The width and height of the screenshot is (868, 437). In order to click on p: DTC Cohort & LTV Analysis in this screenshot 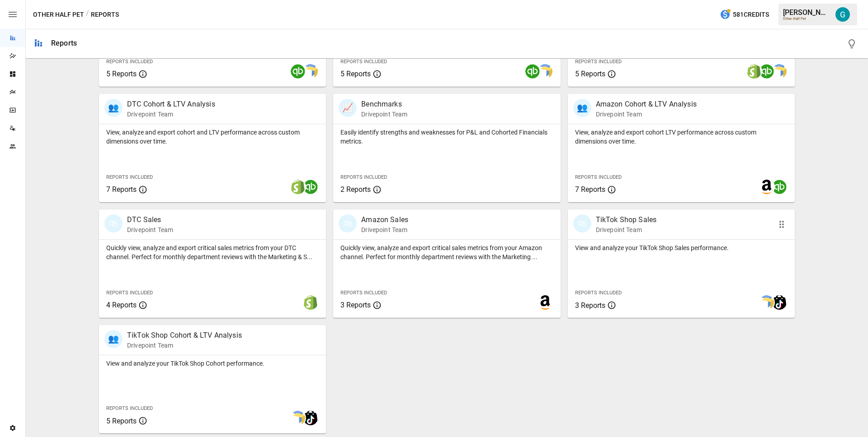, I will do `click(171, 104)`.